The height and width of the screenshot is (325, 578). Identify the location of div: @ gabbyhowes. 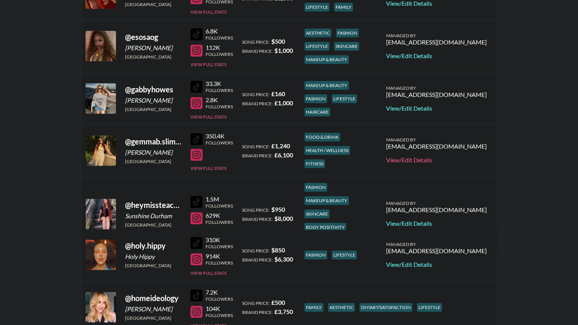
(153, 89).